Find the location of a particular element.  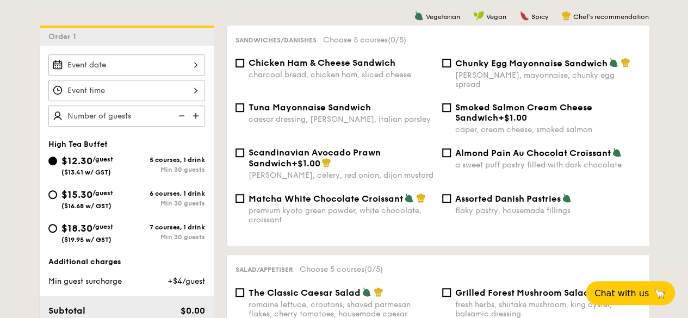

input: Smoked Salmon Cream Cheese Sandwich+$1.00caper, cream cheese, smoked salmon is located at coordinates (447, 108).